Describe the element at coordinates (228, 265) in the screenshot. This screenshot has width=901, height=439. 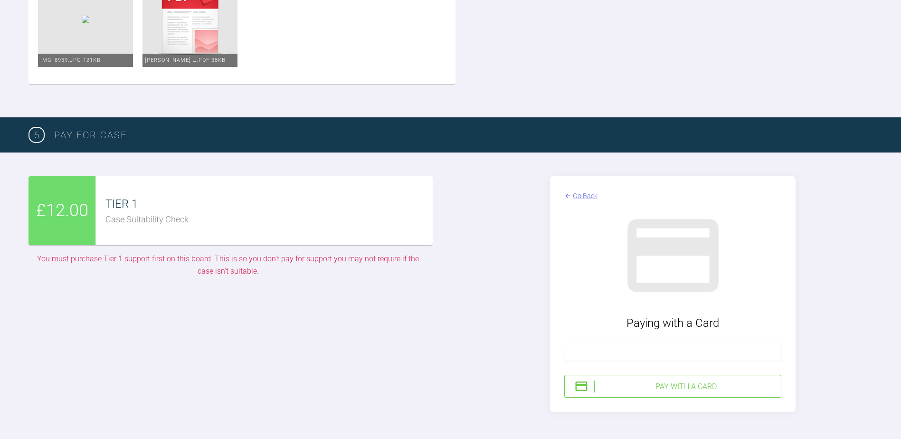
I see `div: You must purchase Tier 1 support first on this board. This is so you don't pay for support you ma...` at that location.